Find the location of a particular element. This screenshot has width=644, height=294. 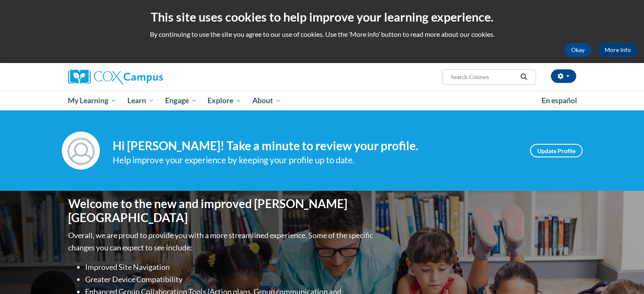

a: Update Profile is located at coordinates (557, 151).